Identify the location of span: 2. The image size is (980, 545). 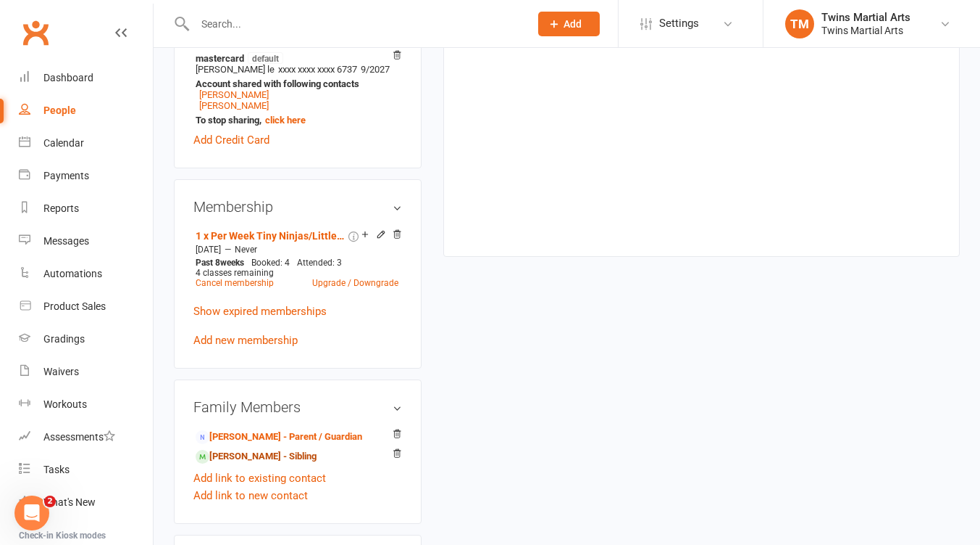
(50, 501).